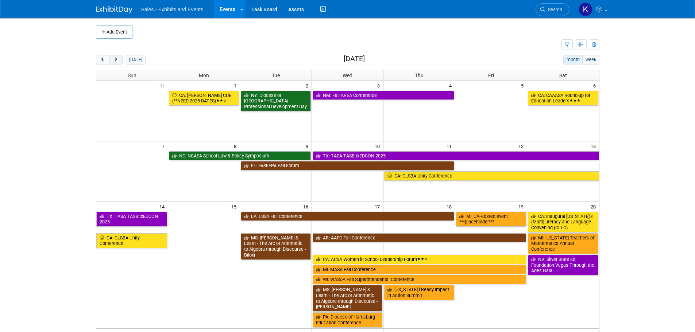 The height and width of the screenshot is (332, 695). Describe the element at coordinates (522, 146) in the screenshot. I see `span: 12` at that location.